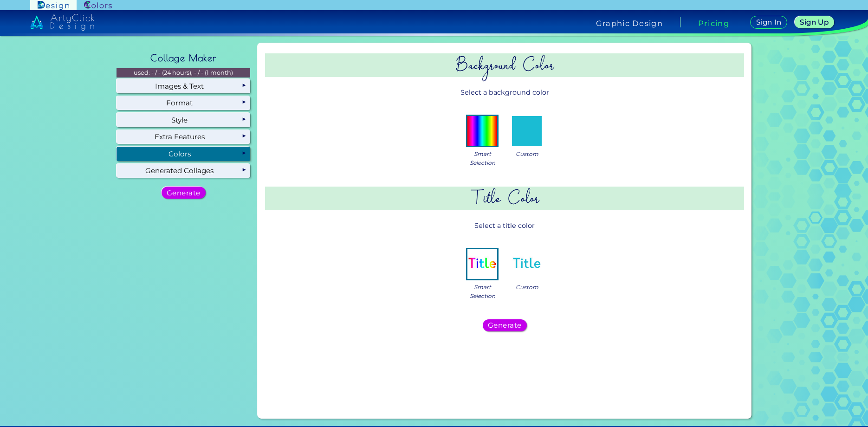  Describe the element at coordinates (184, 154) in the screenshot. I see `div: Colors` at that location.